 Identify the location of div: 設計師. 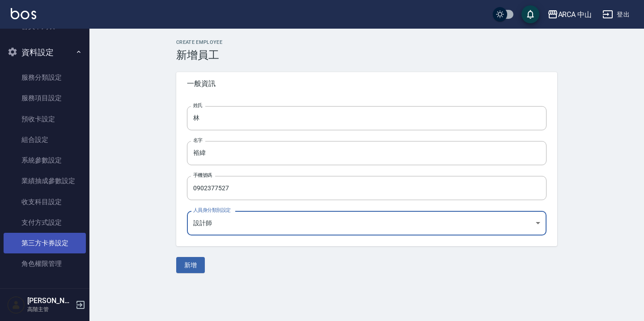
(367, 223).